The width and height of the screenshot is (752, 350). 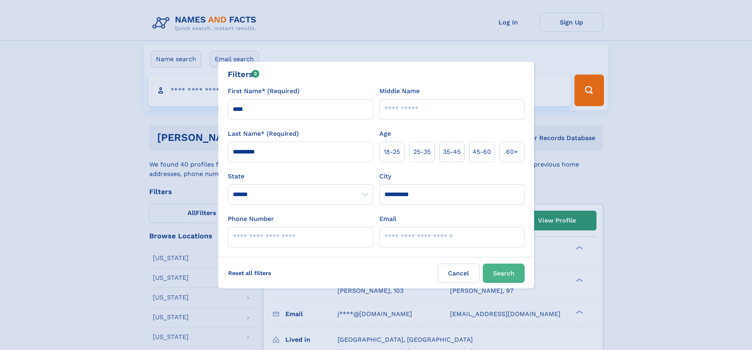 What do you see at coordinates (388, 219) in the screenshot?
I see `label: Email` at bounding box center [388, 219].